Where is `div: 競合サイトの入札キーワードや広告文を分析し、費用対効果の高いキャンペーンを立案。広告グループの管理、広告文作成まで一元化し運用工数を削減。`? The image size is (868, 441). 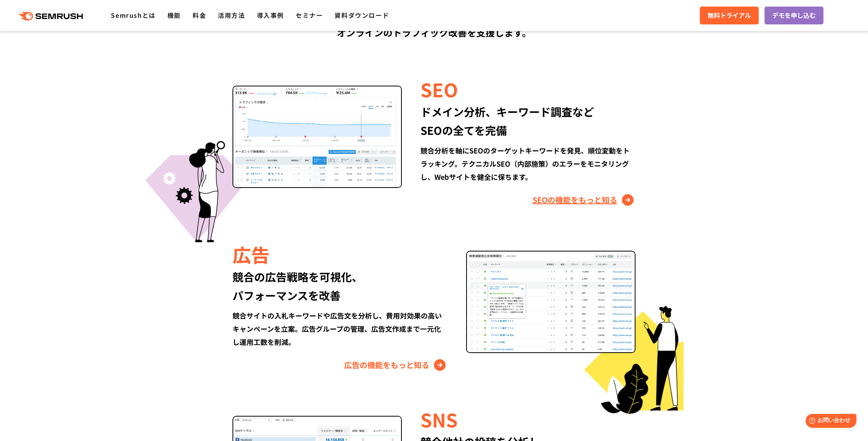
div: 競合サイトの入札キーワードや広告文を分析し、費用対効果の高いキャンペーンを立案。広告グループの管理、広告文作成まで一元化し運用工数を削減。 is located at coordinates (340, 329).